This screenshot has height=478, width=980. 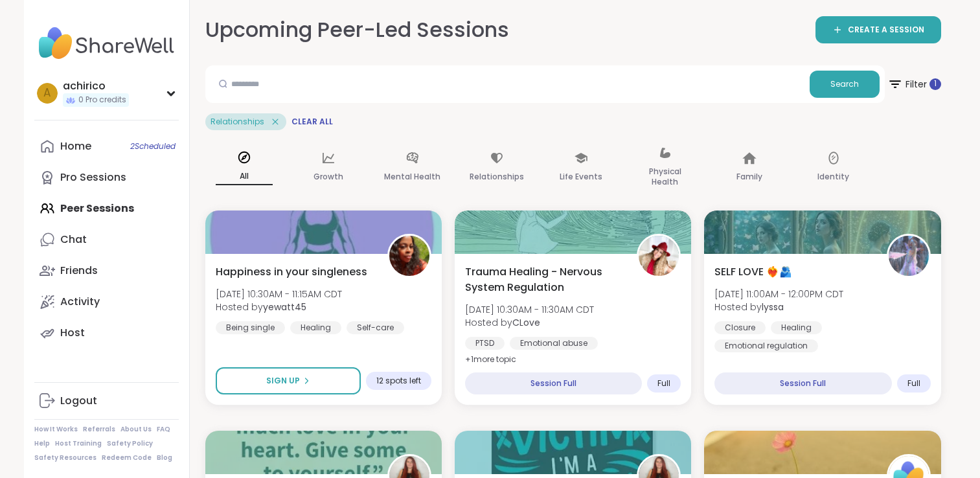 What do you see at coordinates (375, 328) in the screenshot?
I see `div: Self-care` at bounding box center [375, 328].